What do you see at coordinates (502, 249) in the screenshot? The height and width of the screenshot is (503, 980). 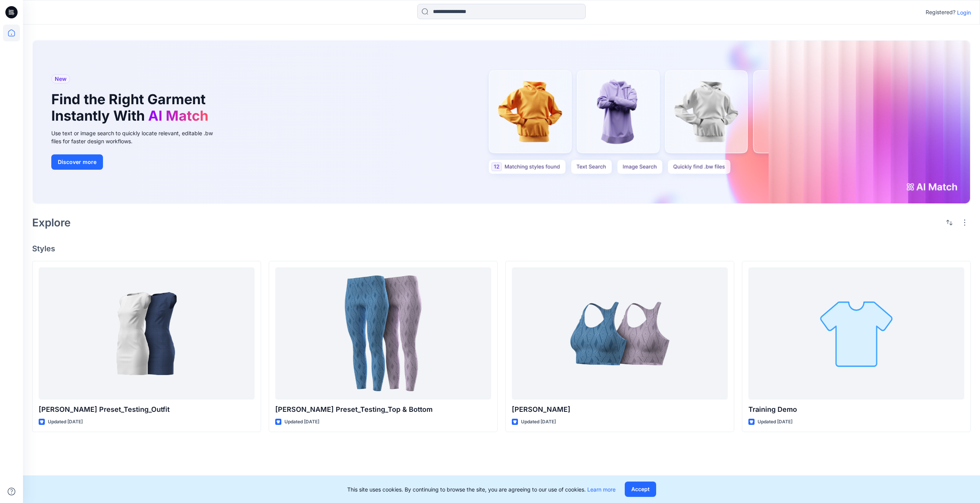 I see `h4: Styles` at bounding box center [502, 249].